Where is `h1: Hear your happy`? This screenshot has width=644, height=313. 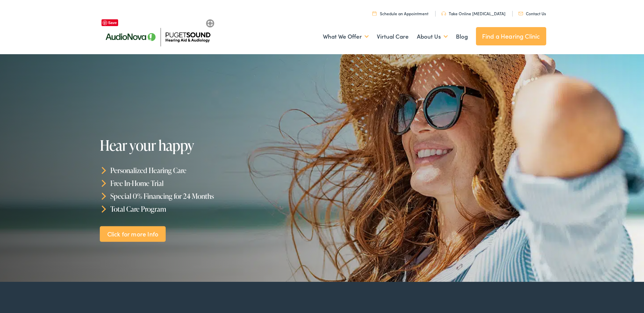
h1: Hear your happy is located at coordinates (203, 145).